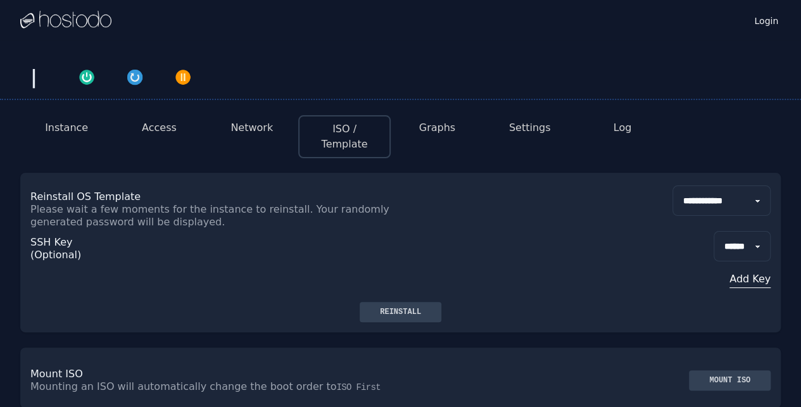  I want to click on button: Instance, so click(66, 128).